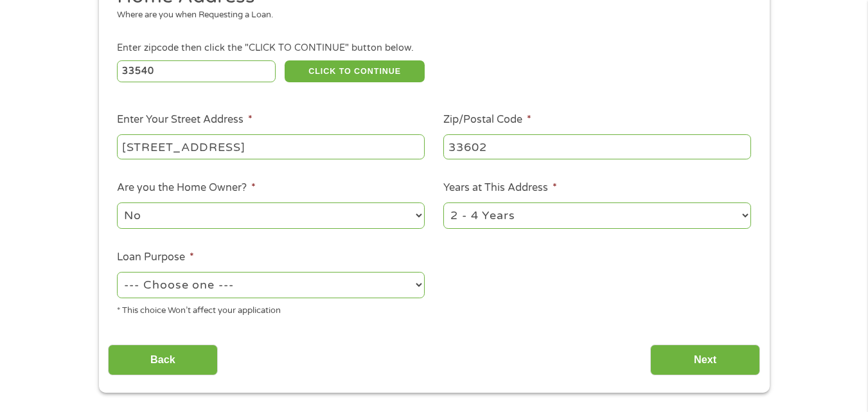 Image resolution: width=868 pixels, height=412 pixels. What do you see at coordinates (429, 15) in the screenshot?
I see `div: Where are you when Requesting a Loan.` at bounding box center [429, 15].